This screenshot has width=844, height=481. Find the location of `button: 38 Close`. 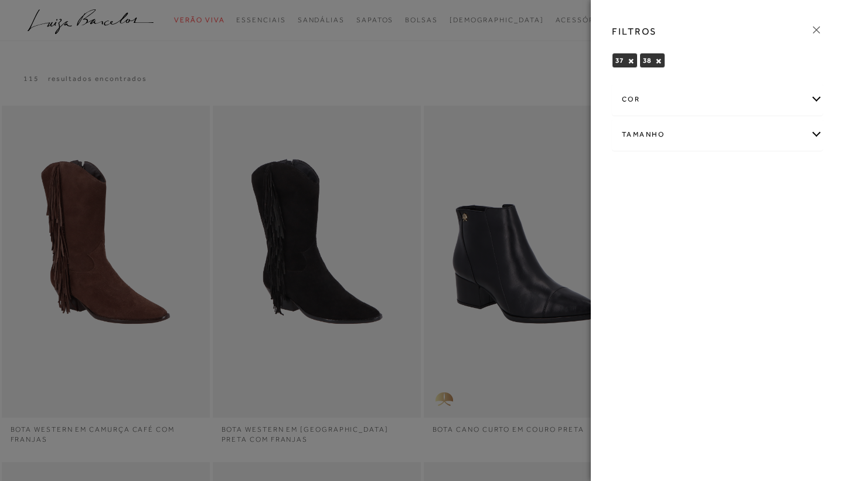

button: 38 Close is located at coordinates (658, 61).